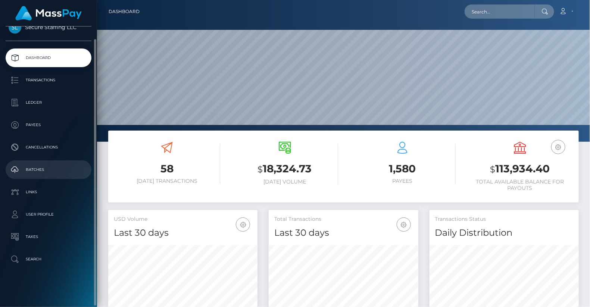 The height and width of the screenshot is (307, 590). What do you see at coordinates (49, 192) in the screenshot?
I see `a: Links` at bounding box center [49, 192].